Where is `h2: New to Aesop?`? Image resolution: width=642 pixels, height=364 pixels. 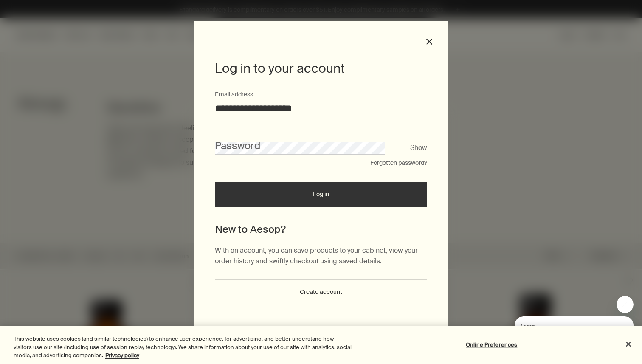
h2: New to Aesop? is located at coordinates (321, 229).